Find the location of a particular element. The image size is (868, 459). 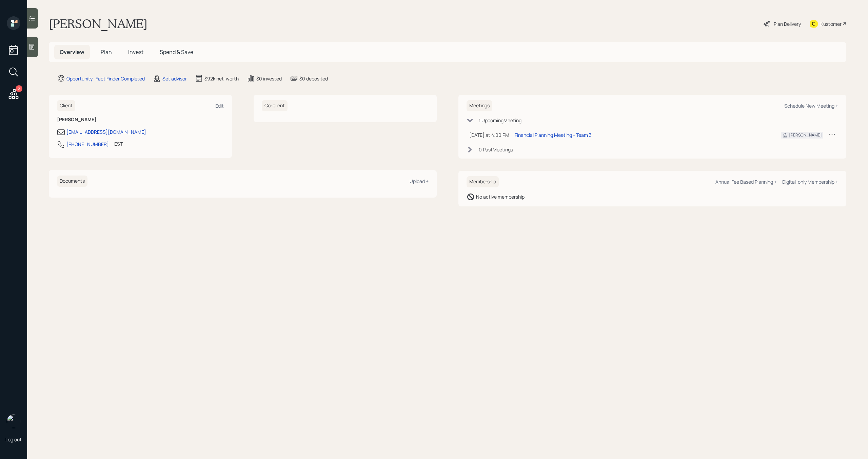

img: michael-russo-headshot.png is located at coordinates (13, 421).